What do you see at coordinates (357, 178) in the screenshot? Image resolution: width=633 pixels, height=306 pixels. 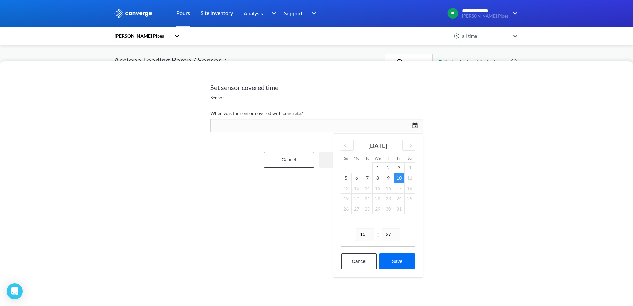 I see `td: Monday, October 6, 2025` at bounding box center [357, 178].